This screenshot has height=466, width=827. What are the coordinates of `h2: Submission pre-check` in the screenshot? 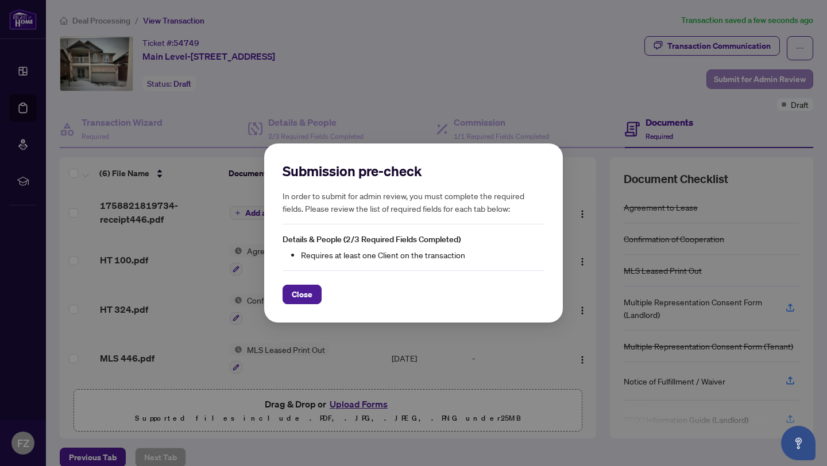 It's located at (414, 171).